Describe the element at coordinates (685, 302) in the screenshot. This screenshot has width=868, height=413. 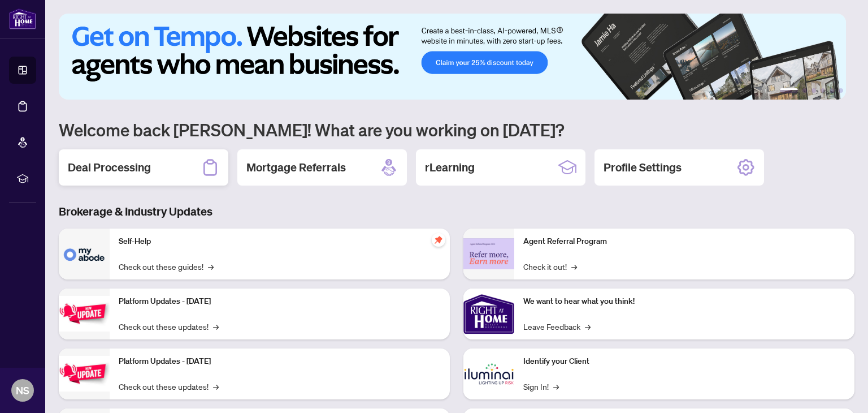
I see `p: We want to hear what you think!` at that location.